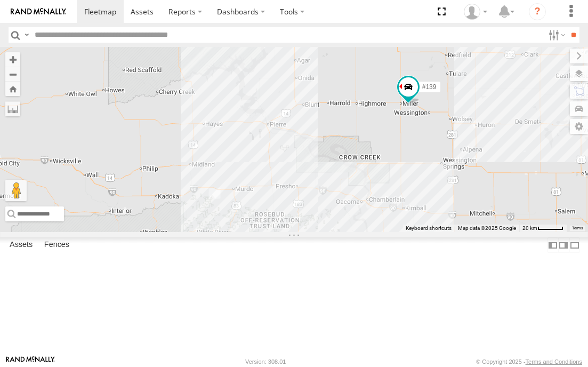 This screenshot has height=367, width=588. What do you see at coordinates (38, 12) in the screenshot?
I see `img: rand-logo.svg` at bounding box center [38, 12].